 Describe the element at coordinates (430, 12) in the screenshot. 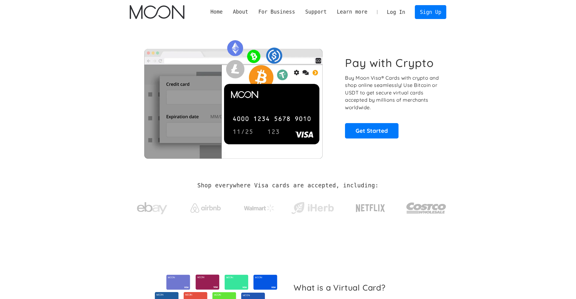

I see `a: Sign Up` at that location.